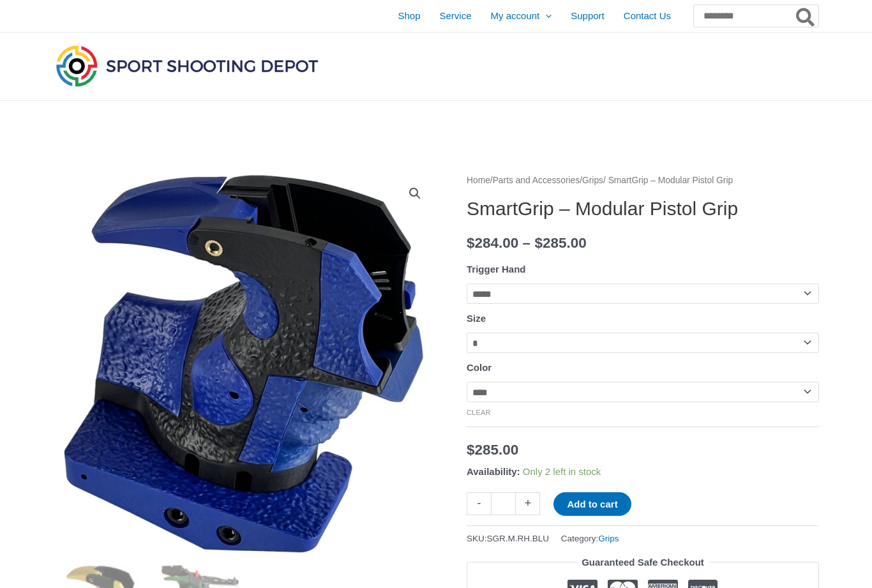 This screenshot has width=872, height=588. I want to click on label: Trigger Hand, so click(496, 269).